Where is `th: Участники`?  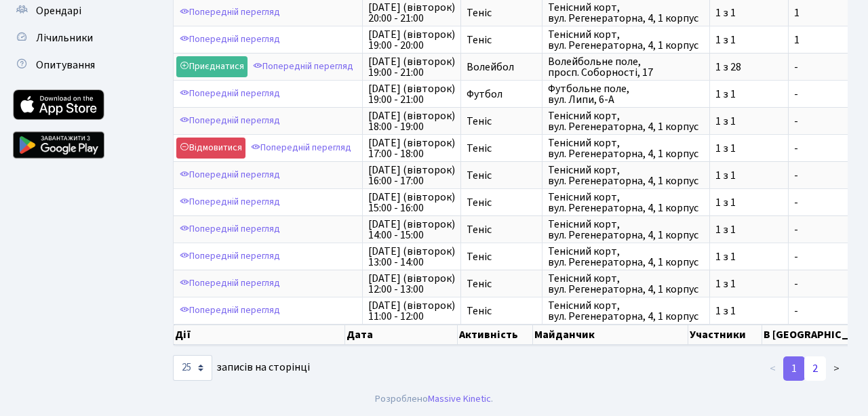
th: Участники is located at coordinates (725, 335).